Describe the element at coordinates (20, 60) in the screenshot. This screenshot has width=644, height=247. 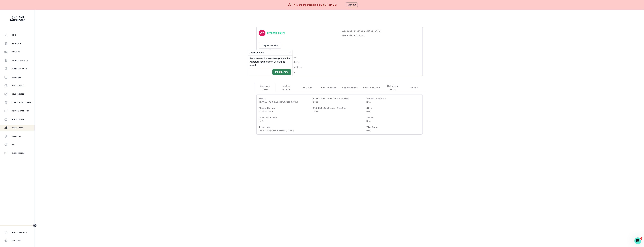
I see `p: Browse Mentors` at that location.